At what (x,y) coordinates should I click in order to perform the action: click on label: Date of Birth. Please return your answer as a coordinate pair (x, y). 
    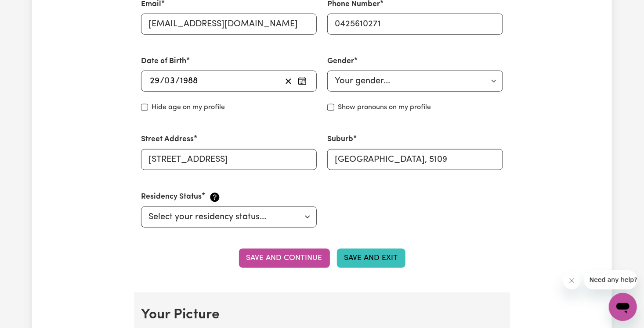
    Looking at the image, I should click on (163, 62).